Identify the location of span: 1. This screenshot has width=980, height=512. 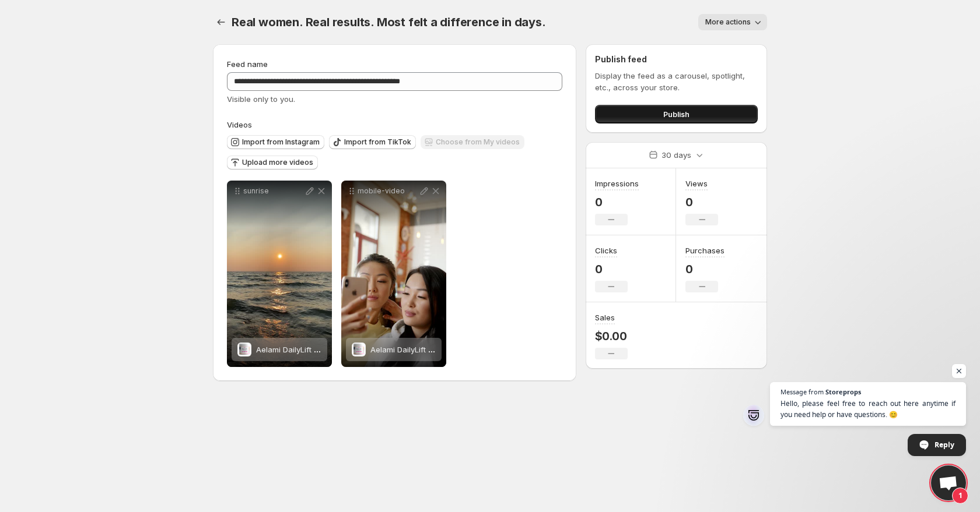
(960, 496).